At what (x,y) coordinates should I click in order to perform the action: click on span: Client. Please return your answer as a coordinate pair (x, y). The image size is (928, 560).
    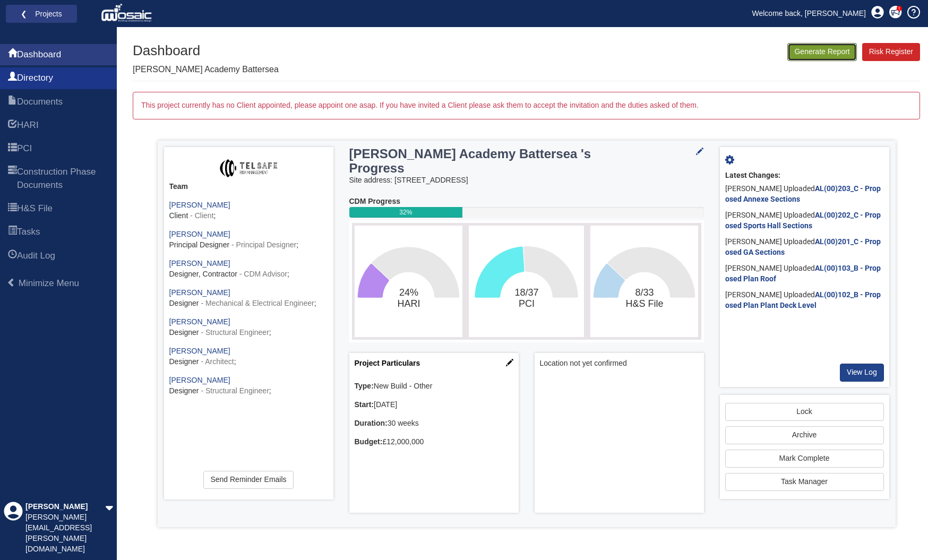
    Looking at the image, I should click on (179, 216).